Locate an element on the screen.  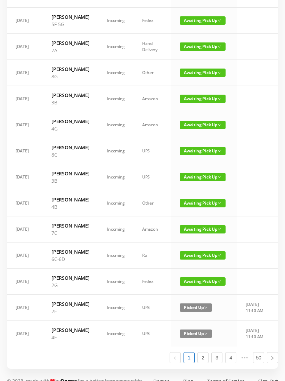
li: Next Page is located at coordinates (272, 357).